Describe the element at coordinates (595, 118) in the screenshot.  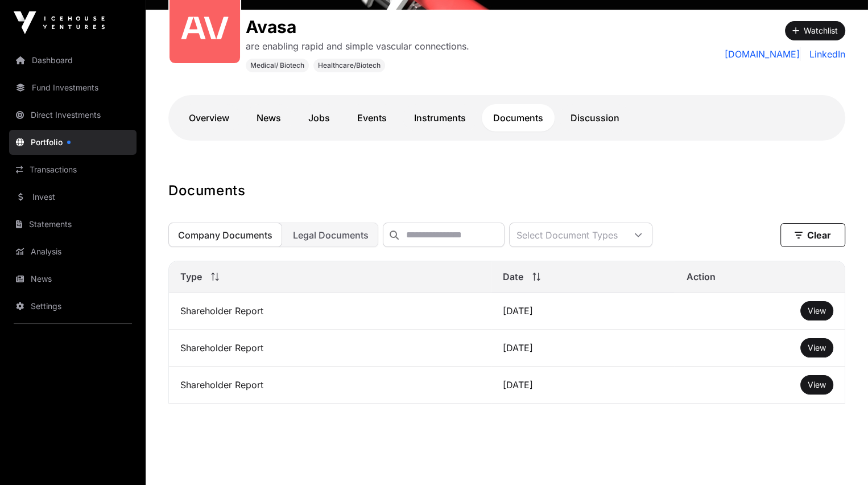
I see `a: Discussion` at that location.